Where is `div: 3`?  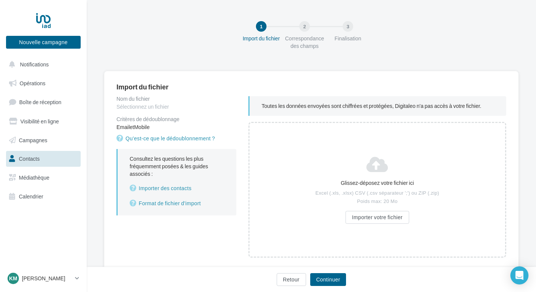
div: 3 is located at coordinates (348, 26).